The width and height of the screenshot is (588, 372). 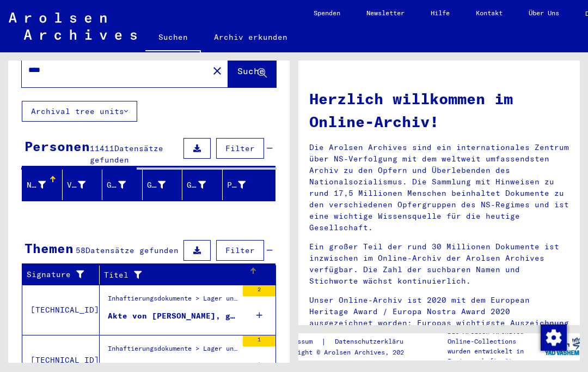 What do you see at coordinates (253, 70) in the screenshot?
I see `button: Suche` at bounding box center [253, 70].